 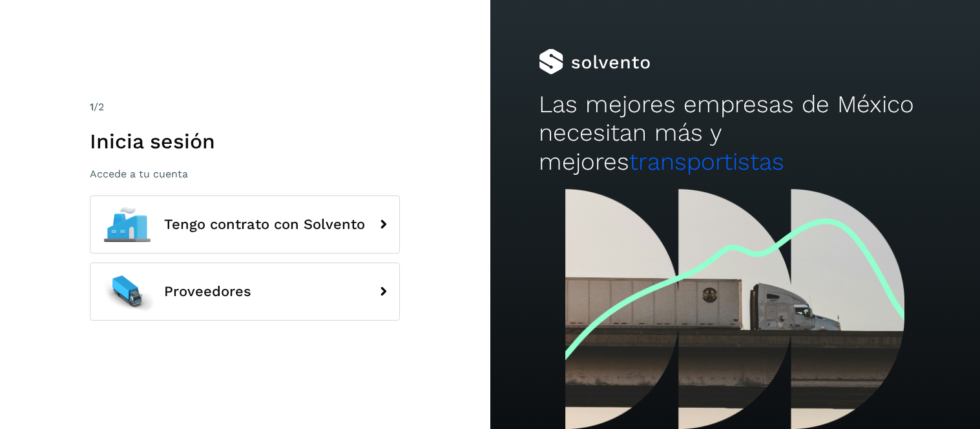 What do you see at coordinates (707, 162) in the screenshot?
I see `span: transportistas` at bounding box center [707, 162].